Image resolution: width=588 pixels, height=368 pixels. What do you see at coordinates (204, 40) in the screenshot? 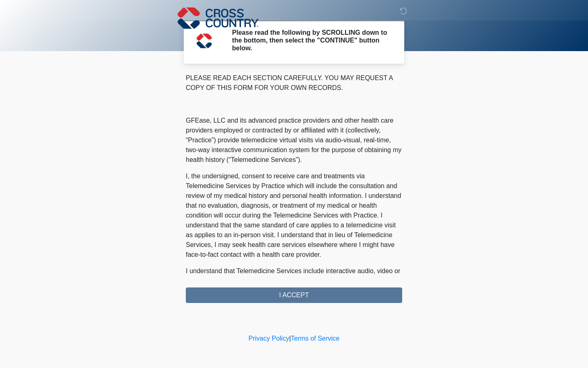
I see `img: Agent Avatar` at bounding box center [204, 40].